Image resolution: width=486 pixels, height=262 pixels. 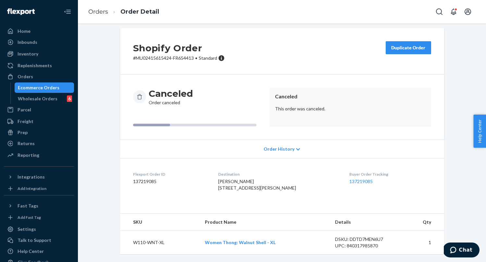 I want to click on a: Women Thong: Walnut Shell - XL, so click(x=240, y=242).